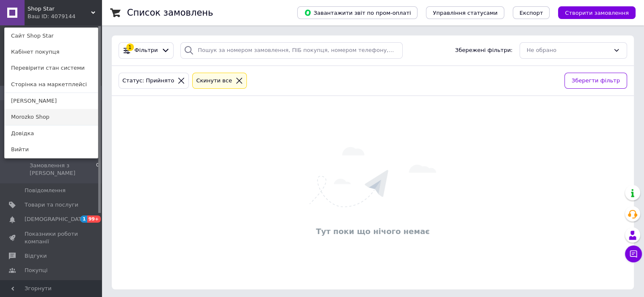 Image resolution: width=644 pixels, height=297 pixels. What do you see at coordinates (51, 133) in the screenshot?
I see `a: Довідка` at bounding box center [51, 133].